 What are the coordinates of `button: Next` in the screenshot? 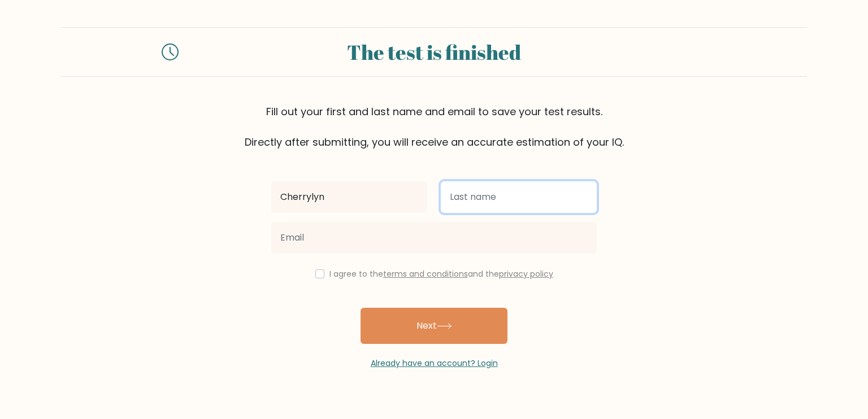 It's located at (434, 326).